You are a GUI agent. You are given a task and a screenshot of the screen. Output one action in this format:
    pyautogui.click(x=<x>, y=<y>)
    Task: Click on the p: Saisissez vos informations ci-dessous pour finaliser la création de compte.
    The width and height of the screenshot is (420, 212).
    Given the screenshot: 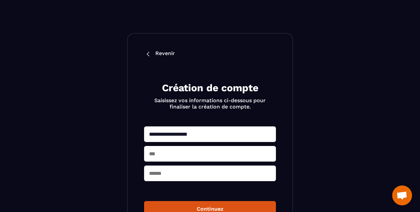 What is the action you would take?
    pyautogui.click(x=210, y=103)
    